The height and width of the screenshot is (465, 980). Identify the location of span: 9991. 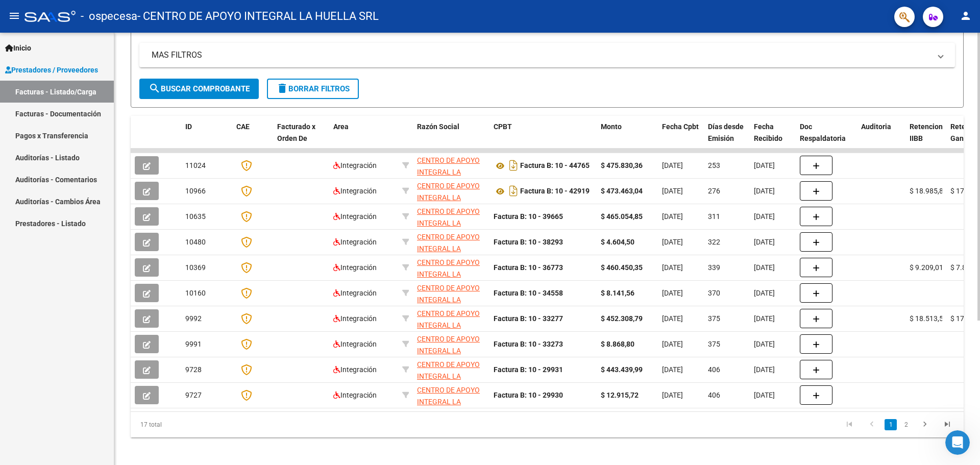
(194, 344).